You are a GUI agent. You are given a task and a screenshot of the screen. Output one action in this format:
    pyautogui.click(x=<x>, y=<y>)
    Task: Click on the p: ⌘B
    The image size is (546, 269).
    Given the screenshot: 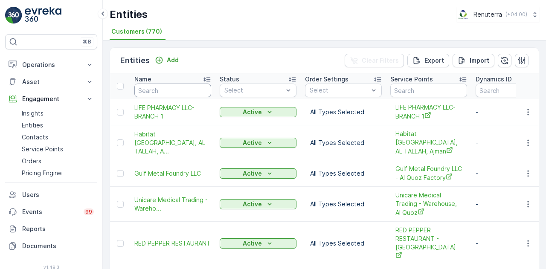 What is the action you would take?
    pyautogui.click(x=87, y=42)
    